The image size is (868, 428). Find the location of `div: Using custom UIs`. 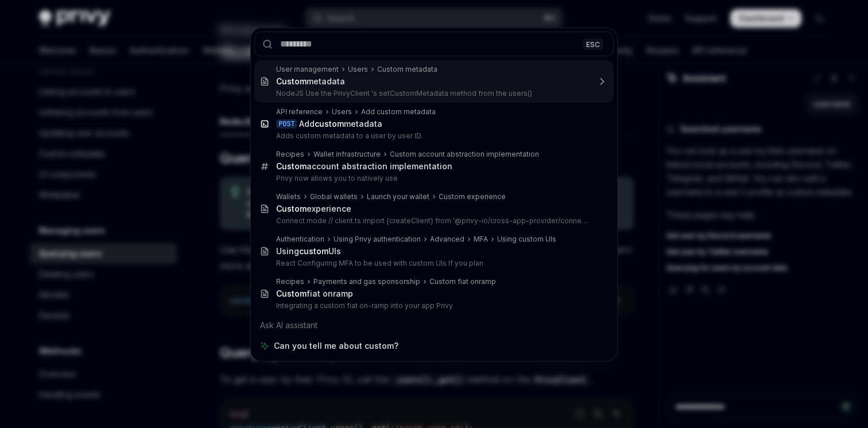

div: Using custom UIs is located at coordinates (526, 239).